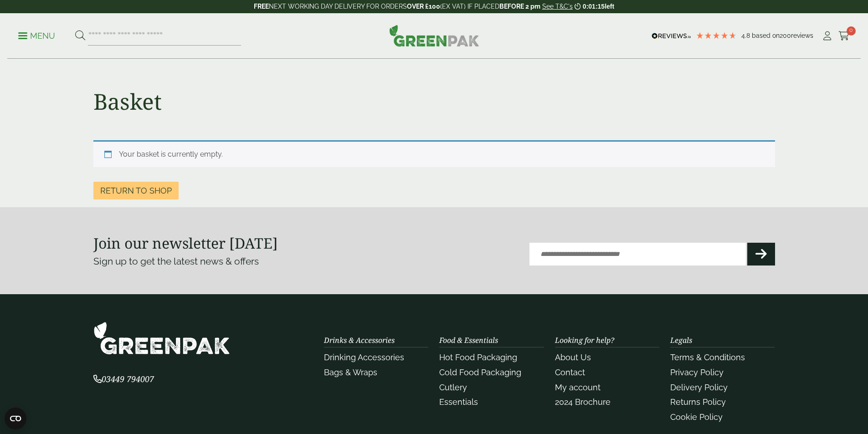 This screenshot has width=868, height=434. What do you see at coordinates (697, 372) in the screenshot?
I see `a: Privacy Policy` at bounding box center [697, 372].